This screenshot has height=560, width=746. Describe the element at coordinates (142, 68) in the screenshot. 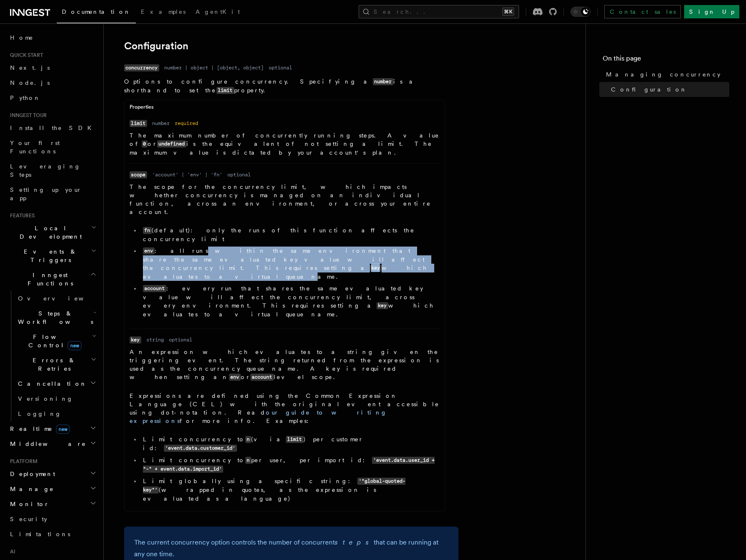

I see `code: concurrency` at that location.